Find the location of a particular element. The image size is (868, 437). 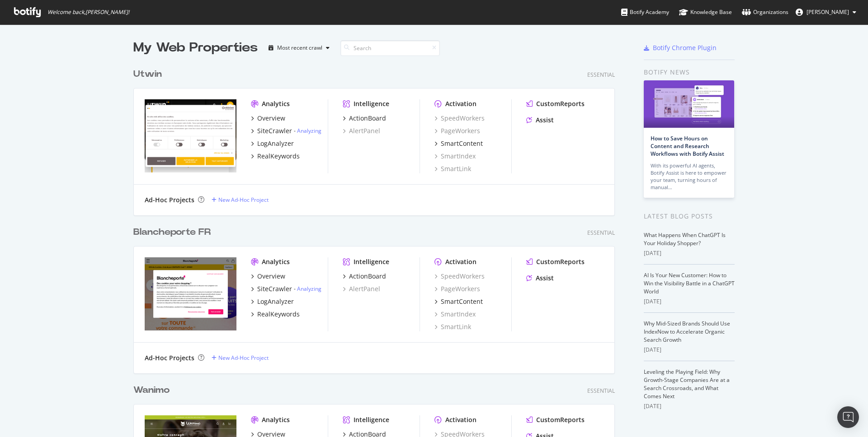

a: Wanimo is located at coordinates (153, 390).